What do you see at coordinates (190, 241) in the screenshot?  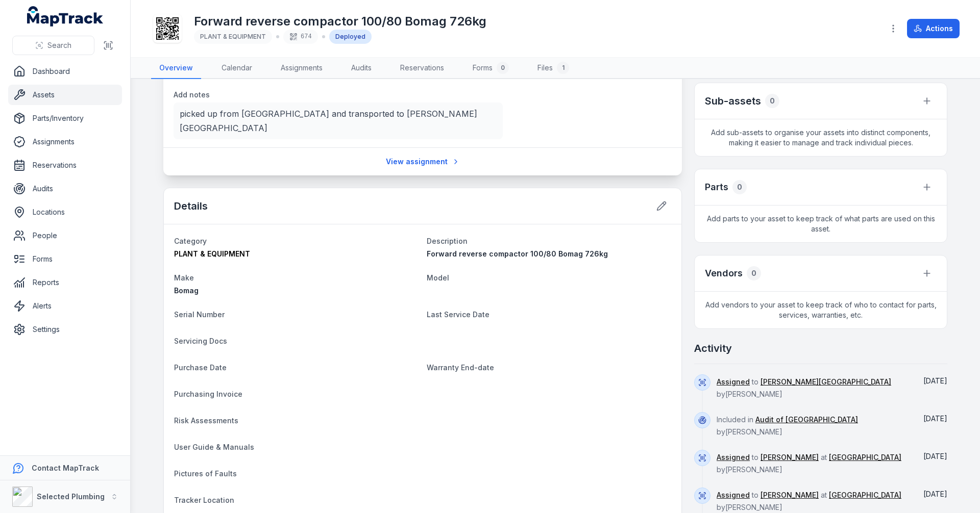 I see `span: Category` at bounding box center [190, 241].